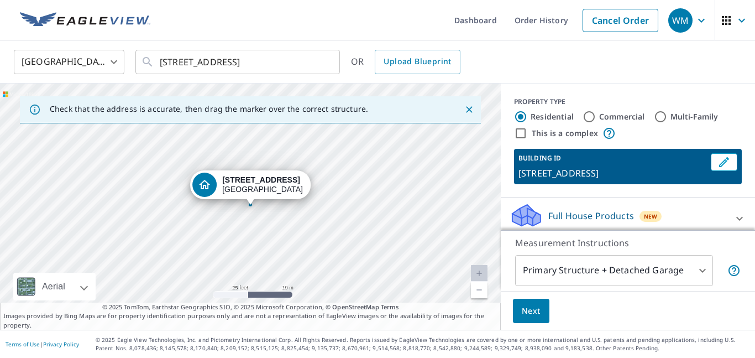  What do you see at coordinates (694, 117) in the screenshot?
I see `label: Multi-Family` at bounding box center [694, 117].